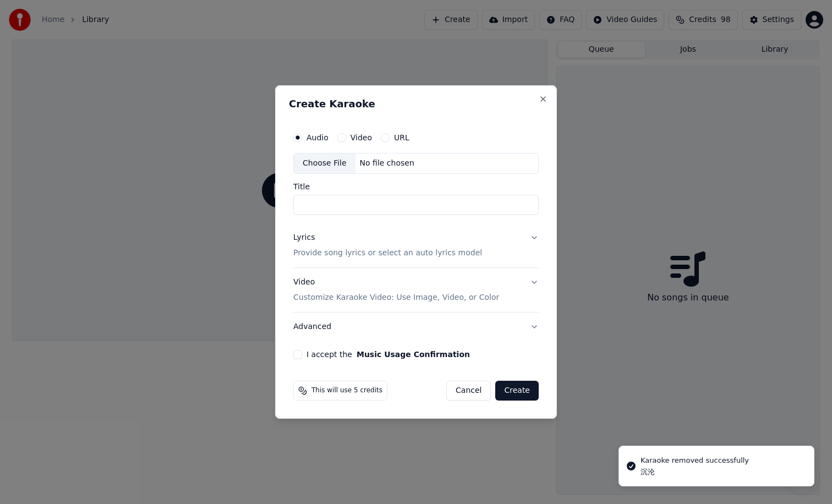 The height and width of the screenshot is (504, 832). What do you see at coordinates (325, 164) in the screenshot?
I see `div: Choose File` at bounding box center [325, 164].